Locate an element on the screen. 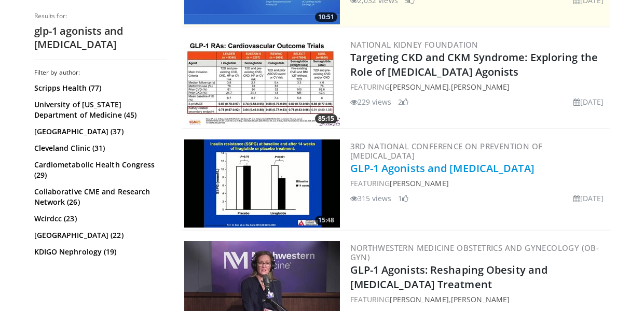  a: Cleveland Clinic (31) is located at coordinates (99, 148).